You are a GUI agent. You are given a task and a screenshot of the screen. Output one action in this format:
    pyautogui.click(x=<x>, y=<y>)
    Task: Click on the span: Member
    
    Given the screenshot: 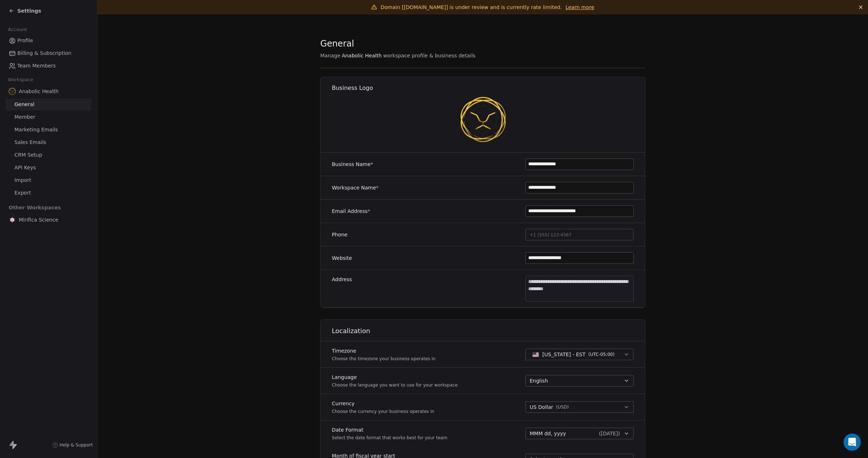 What is the action you would take?
    pyautogui.click(x=25, y=117)
    